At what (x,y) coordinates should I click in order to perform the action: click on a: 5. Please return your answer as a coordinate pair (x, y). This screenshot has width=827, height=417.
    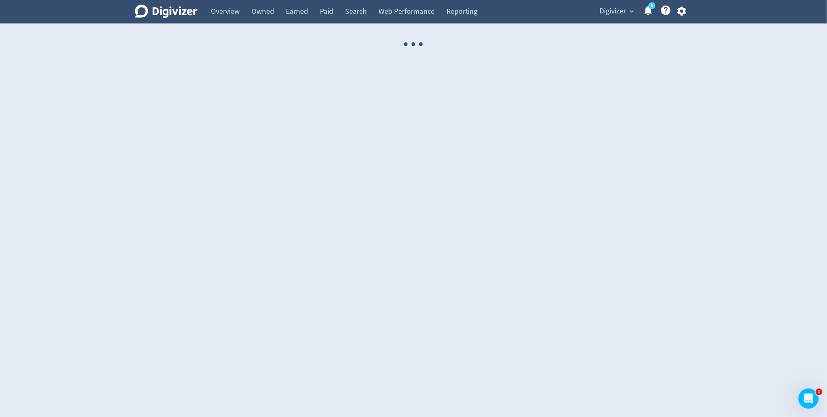
    Looking at the image, I should click on (652, 5).